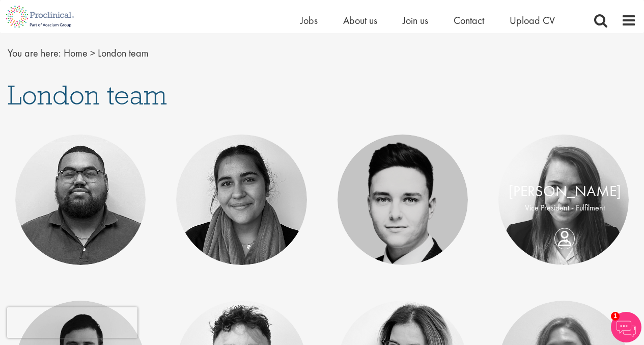 The image size is (644, 345). Describe the element at coordinates (360, 20) in the screenshot. I see `a: About us` at that location.